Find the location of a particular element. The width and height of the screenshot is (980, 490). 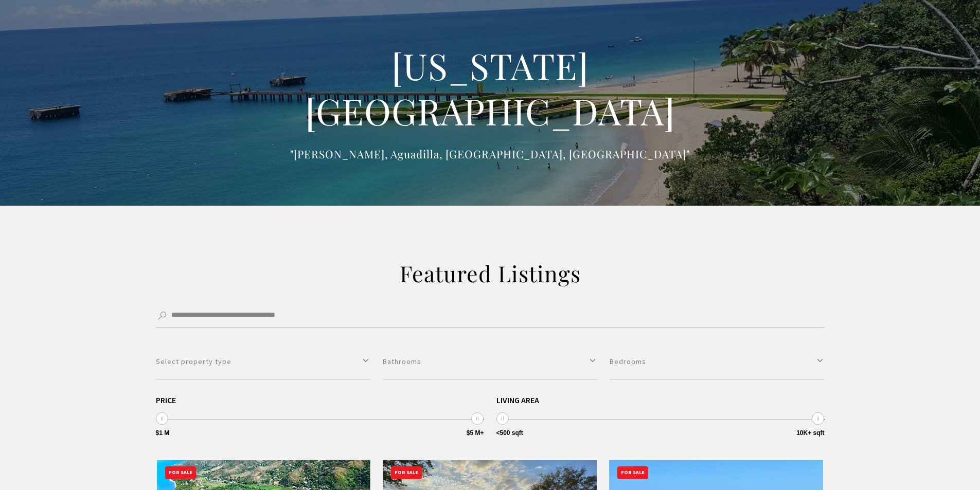

button: Bedrooms is located at coordinates (717, 361).